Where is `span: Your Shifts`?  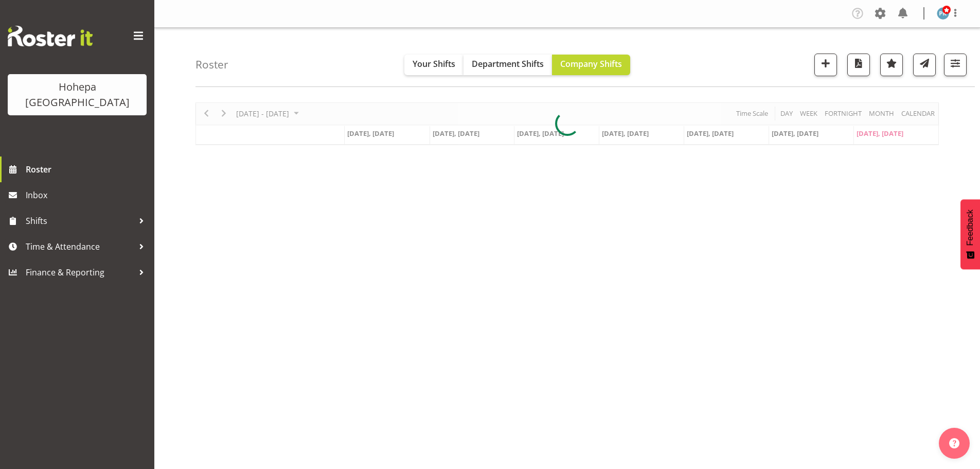
span: Your Shifts is located at coordinates (434, 64).